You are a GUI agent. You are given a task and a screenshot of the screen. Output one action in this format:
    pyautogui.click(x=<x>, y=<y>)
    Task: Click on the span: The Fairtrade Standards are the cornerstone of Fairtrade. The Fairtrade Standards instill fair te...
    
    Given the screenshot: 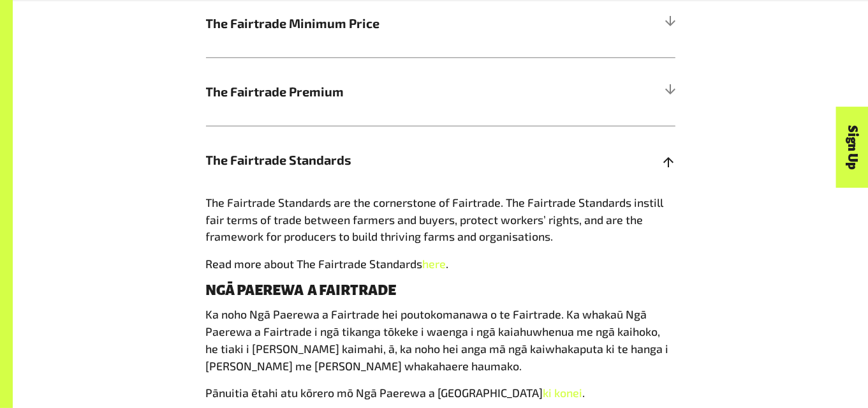 What is the action you would take?
    pyautogui.click(x=435, y=220)
    